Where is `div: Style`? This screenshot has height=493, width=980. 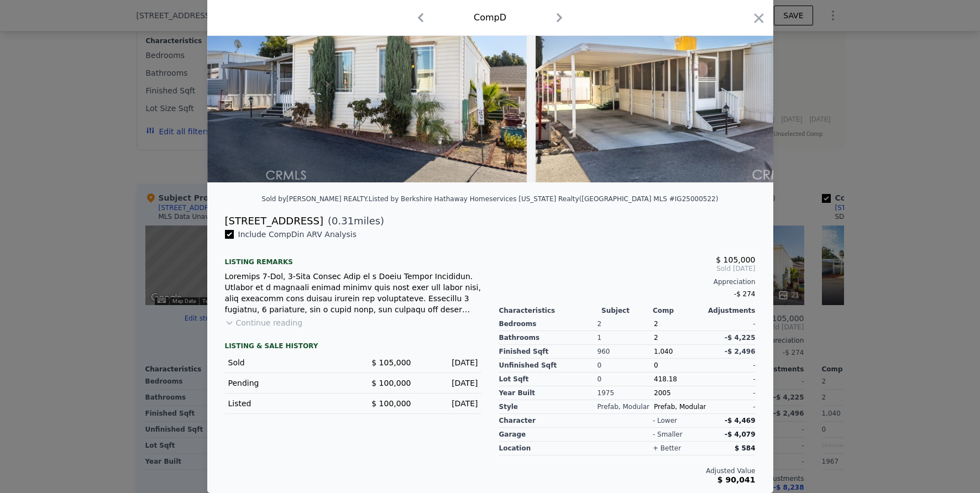 div: Style is located at coordinates (548, 407).